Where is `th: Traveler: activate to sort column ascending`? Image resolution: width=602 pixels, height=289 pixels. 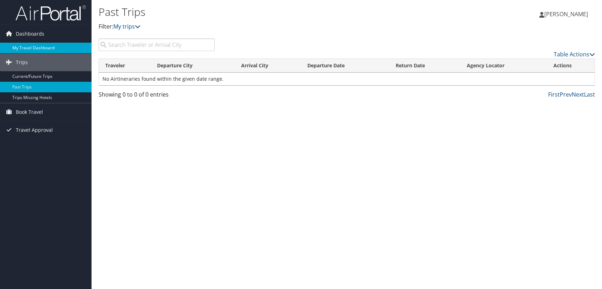
th: Traveler: activate to sort column ascending is located at coordinates (125, 65).